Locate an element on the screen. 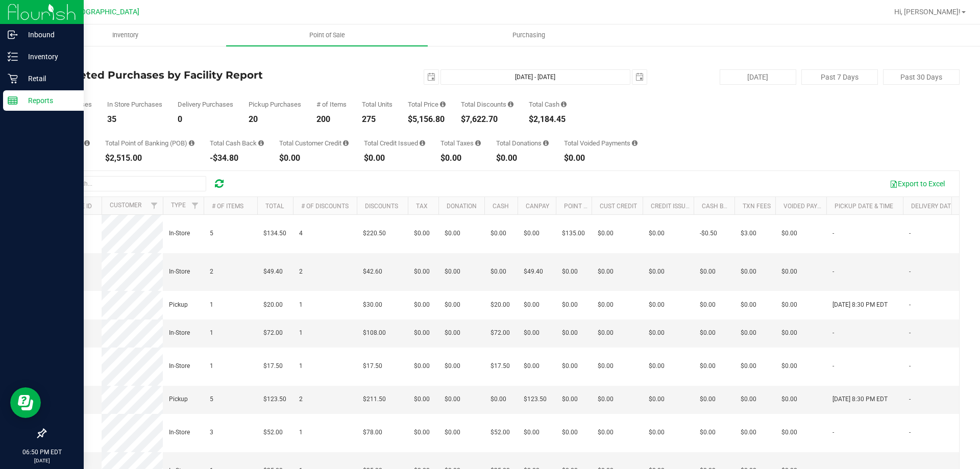 The image size is (980, 469). div: 275 is located at coordinates (377, 120).